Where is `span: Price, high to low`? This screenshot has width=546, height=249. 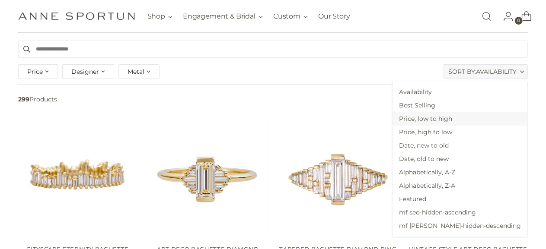 span: Price, high to low is located at coordinates (460, 132).